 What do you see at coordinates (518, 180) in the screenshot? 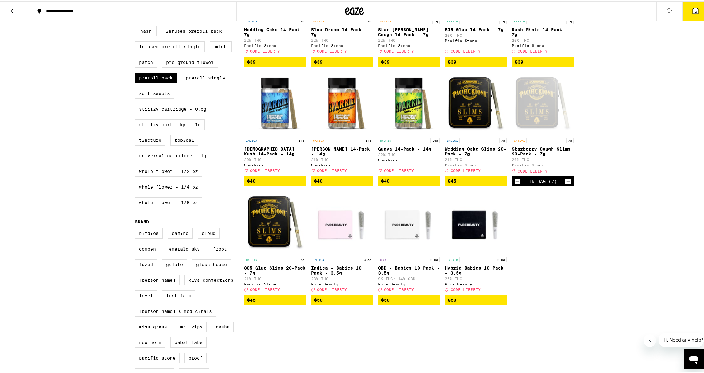
I see `button: Decrement` at bounding box center [518, 180].